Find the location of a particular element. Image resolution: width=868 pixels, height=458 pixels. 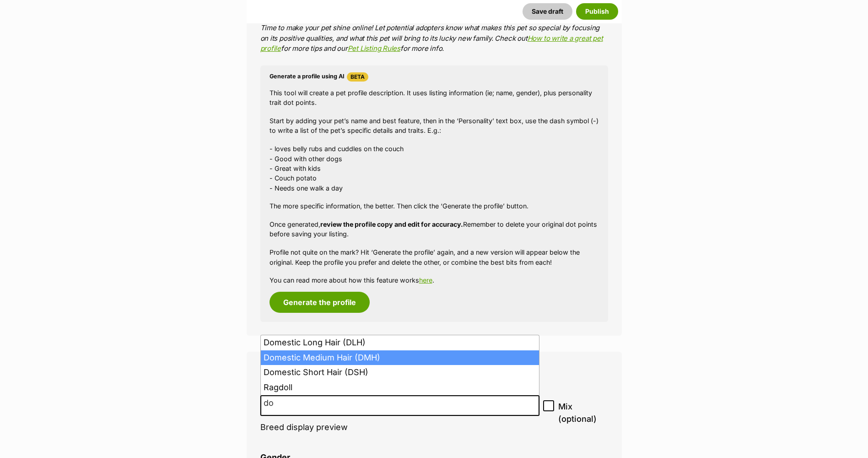

li: Domestic Medium Hair (DMH) is located at coordinates (400, 358).